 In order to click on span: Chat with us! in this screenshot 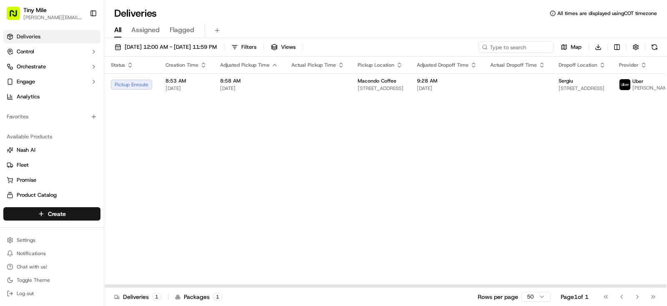, I will do `click(32, 267)`.